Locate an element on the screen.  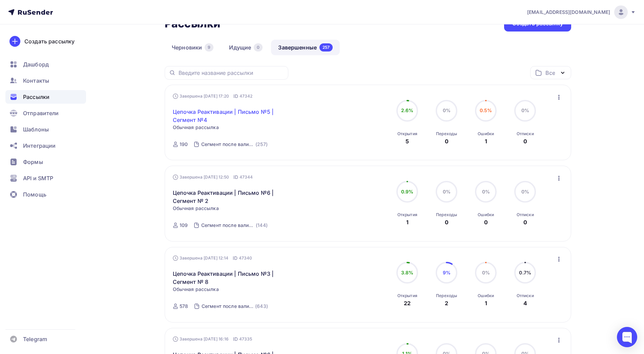
a: Сегмент после валидации №8 (643) is located at coordinates (235, 307).